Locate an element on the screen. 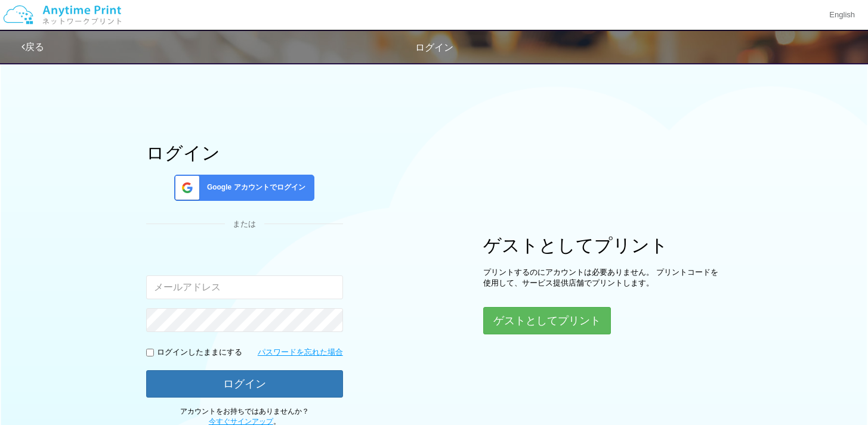 The width and height of the screenshot is (868, 425). h1: ログイン is located at coordinates (245, 152).